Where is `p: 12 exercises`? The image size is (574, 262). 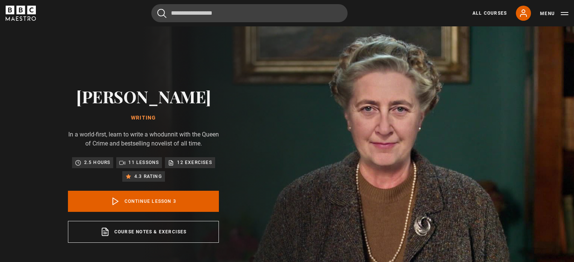 p: 12 exercises is located at coordinates (194, 163).